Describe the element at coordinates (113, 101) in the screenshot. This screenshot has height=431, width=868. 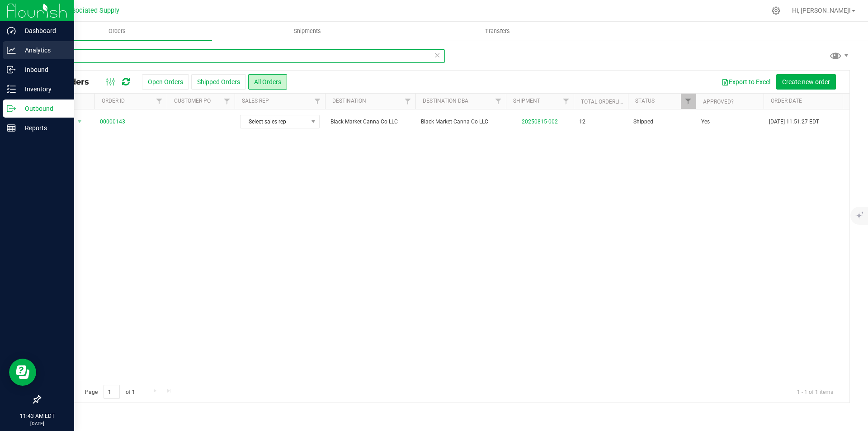
I see `a: Order ID` at that location.